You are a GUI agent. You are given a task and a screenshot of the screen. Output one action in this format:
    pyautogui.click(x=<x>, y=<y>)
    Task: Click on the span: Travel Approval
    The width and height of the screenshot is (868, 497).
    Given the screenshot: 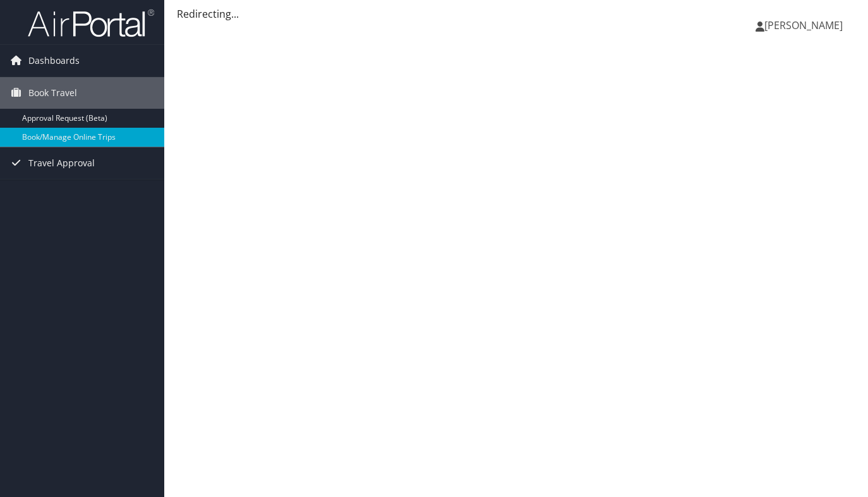 What is the action you would take?
    pyautogui.click(x=61, y=163)
    